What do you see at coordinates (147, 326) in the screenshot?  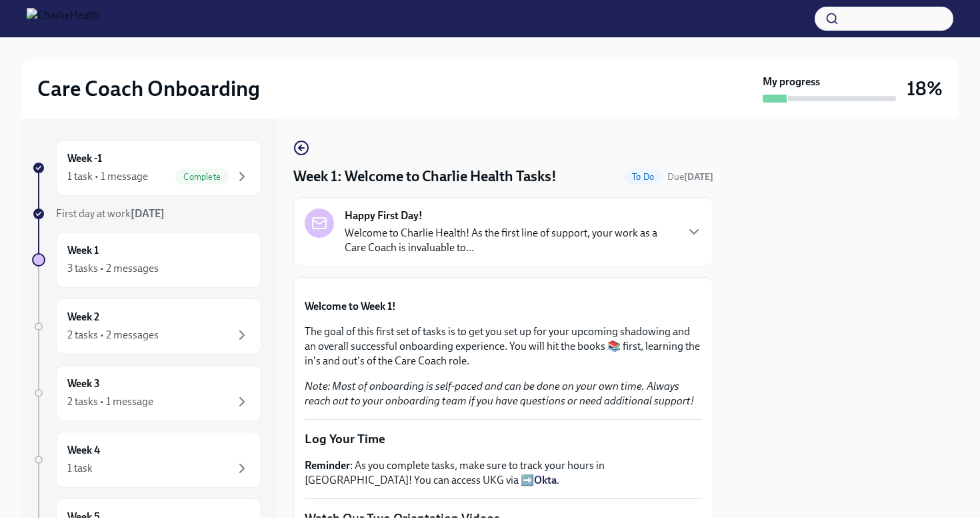 I see `a: Week 22 tasks • 2 messages` at bounding box center [147, 326].